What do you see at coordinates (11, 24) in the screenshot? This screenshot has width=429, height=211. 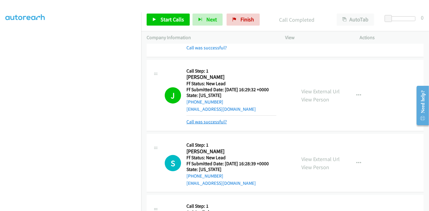 I see `div: Open Resource Center` at bounding box center [11, 24].